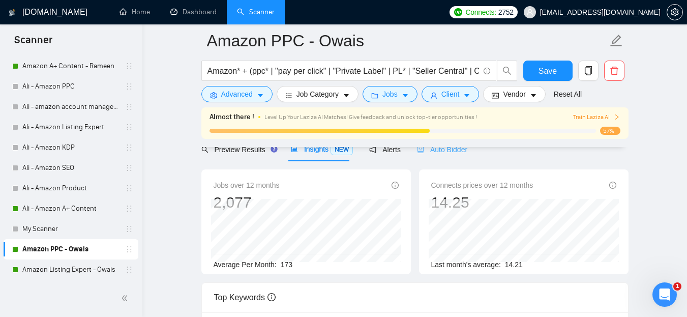 Image resolution: width=687 pixels, height=317 pixels. Describe the element at coordinates (495, 95) in the screenshot. I see `span: idcard` at that location.